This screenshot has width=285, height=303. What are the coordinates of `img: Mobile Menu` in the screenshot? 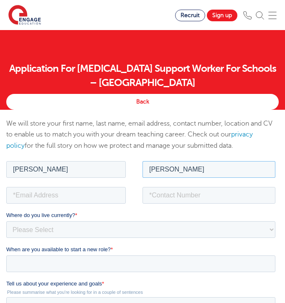 It's located at (272, 15).